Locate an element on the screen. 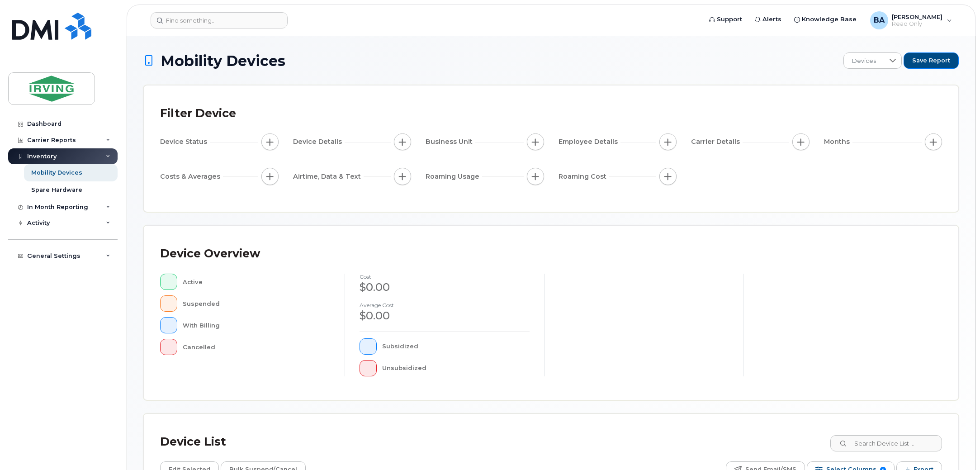 The width and height of the screenshot is (980, 470). div: Device List is located at coordinates (193, 443).